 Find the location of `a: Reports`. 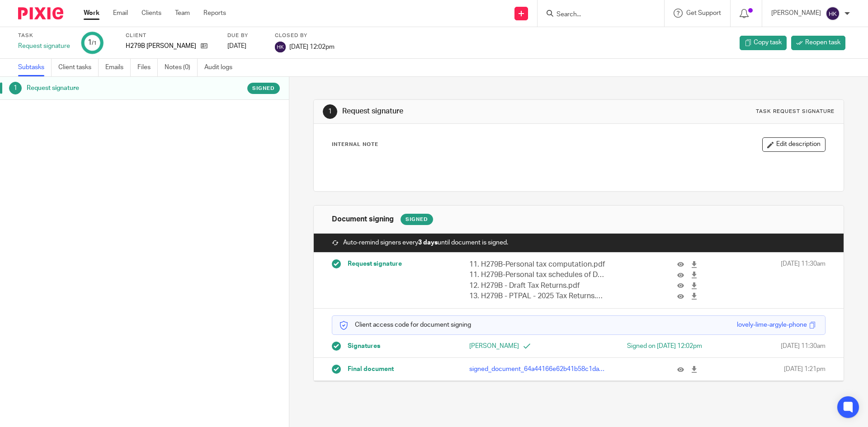

a: Reports is located at coordinates (215, 13).